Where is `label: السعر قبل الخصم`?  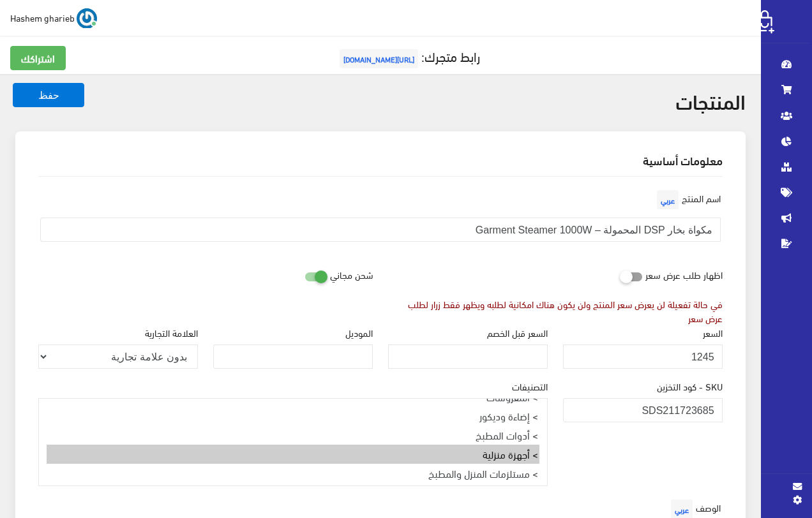
label: السعر قبل الخصم is located at coordinates (517, 332).